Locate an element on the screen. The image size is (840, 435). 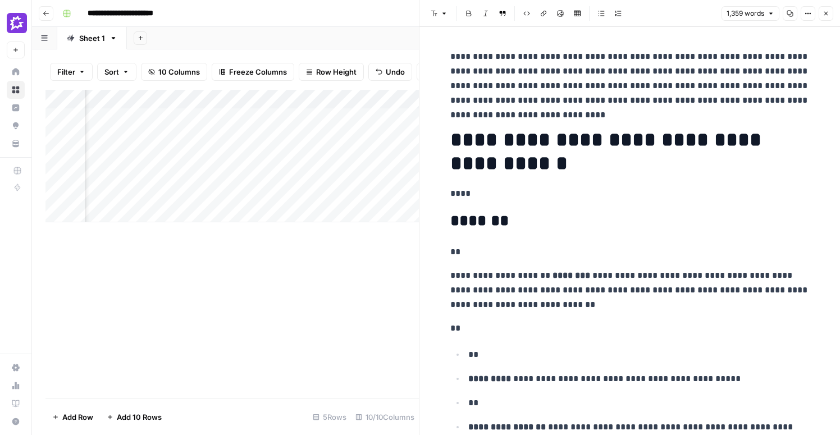
div: 10/10 Columns is located at coordinates (385, 417).